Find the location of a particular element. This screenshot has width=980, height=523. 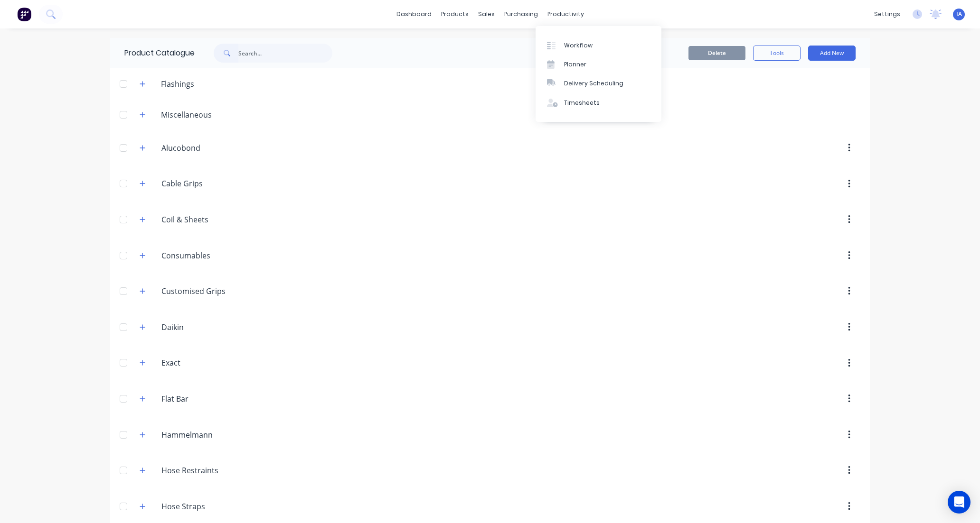

span: IA is located at coordinates (959, 14).